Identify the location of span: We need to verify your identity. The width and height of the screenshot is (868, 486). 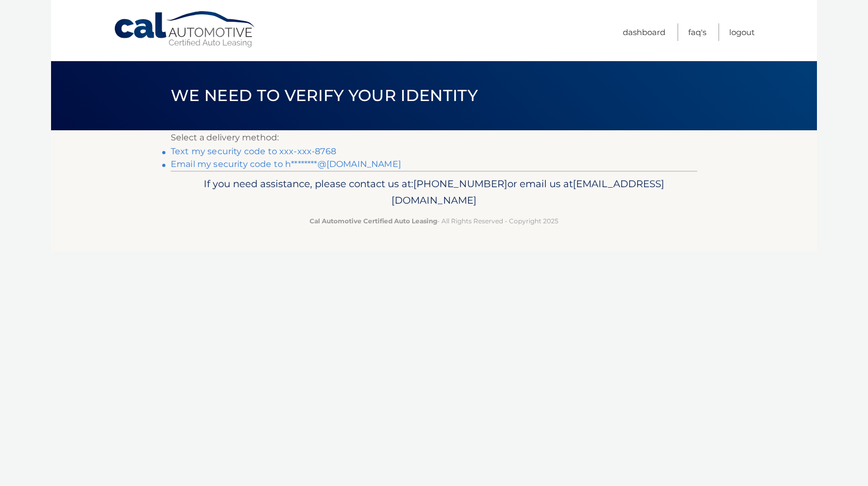
(324, 95).